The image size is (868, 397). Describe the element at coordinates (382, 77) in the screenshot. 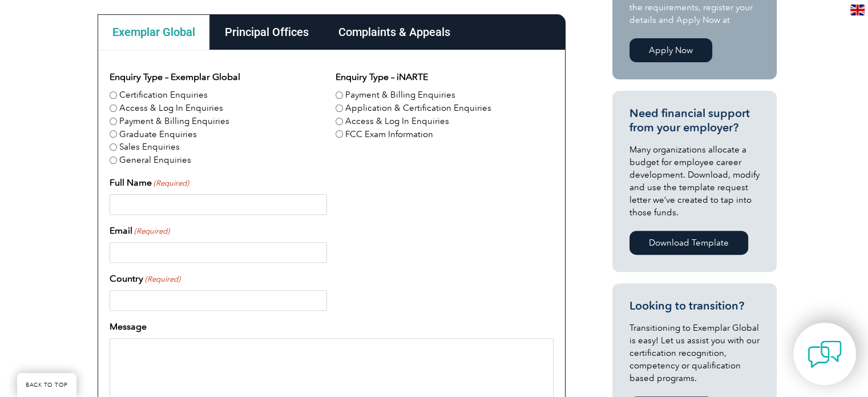

I see `legend: Enquiry Type – iNARTE` at that location.